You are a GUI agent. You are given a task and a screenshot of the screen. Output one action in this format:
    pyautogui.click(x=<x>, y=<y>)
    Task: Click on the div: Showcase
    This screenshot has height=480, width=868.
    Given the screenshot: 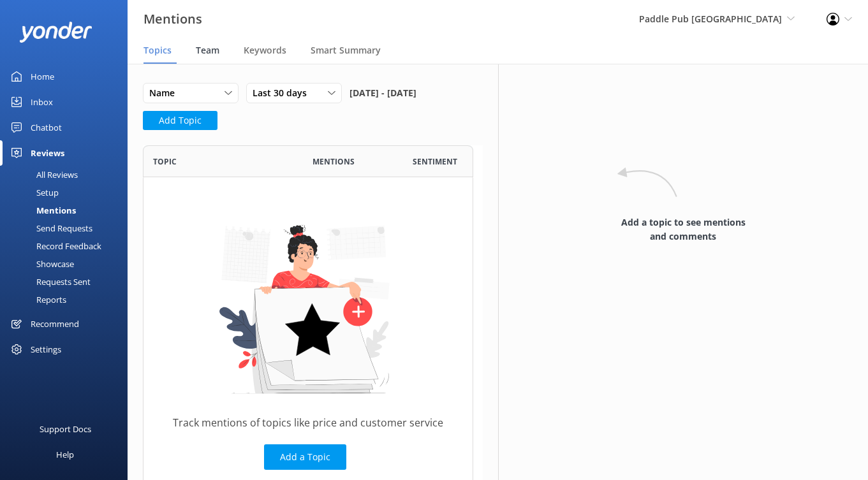 What is the action you would take?
    pyautogui.click(x=41, y=264)
    